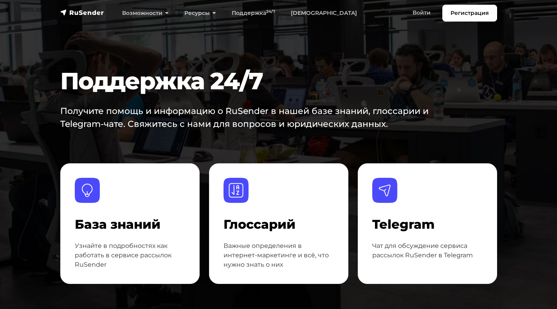 The height and width of the screenshot is (309, 557). What do you see at coordinates (130, 224) in the screenshot?
I see `h4: База знаний` at bounding box center [130, 224].